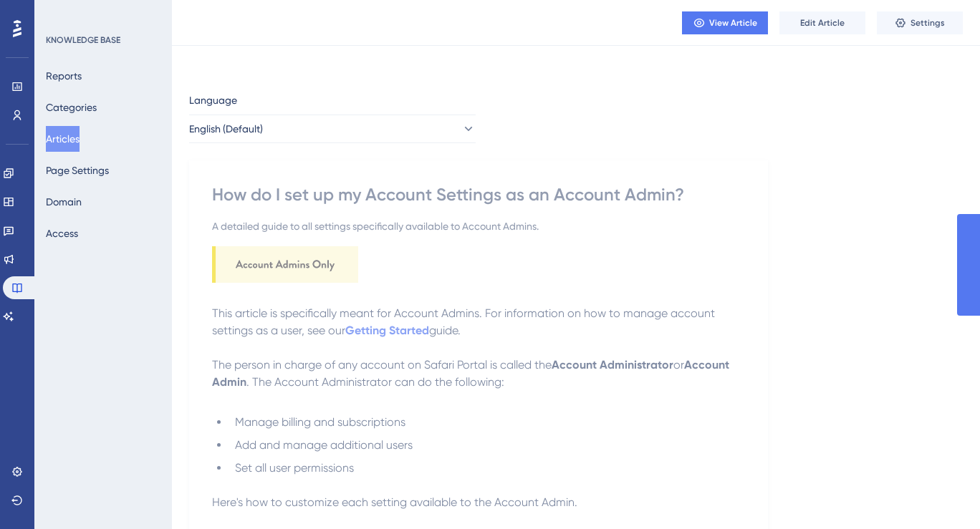 The height and width of the screenshot is (529, 980). I want to click on span: Settings, so click(927, 23).